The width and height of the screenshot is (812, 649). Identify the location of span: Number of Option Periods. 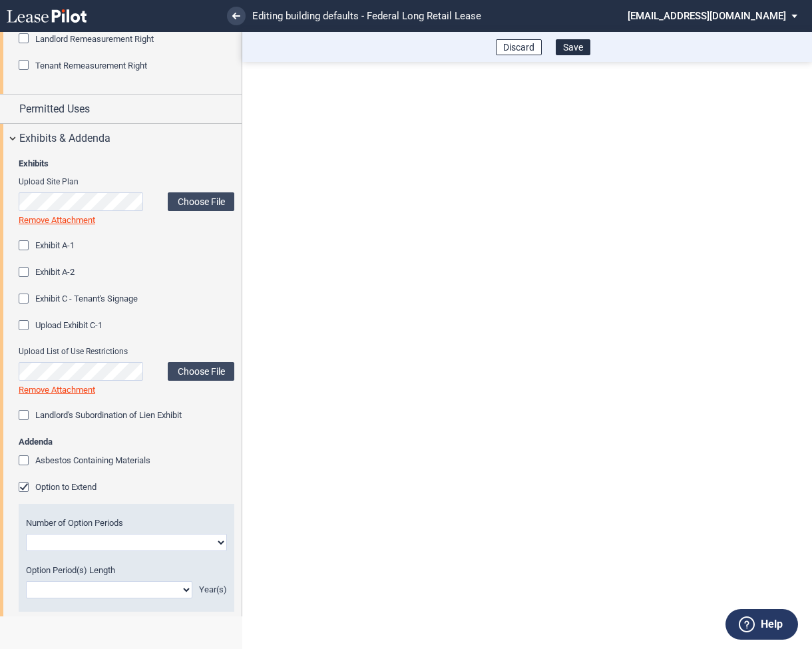
(74, 522).